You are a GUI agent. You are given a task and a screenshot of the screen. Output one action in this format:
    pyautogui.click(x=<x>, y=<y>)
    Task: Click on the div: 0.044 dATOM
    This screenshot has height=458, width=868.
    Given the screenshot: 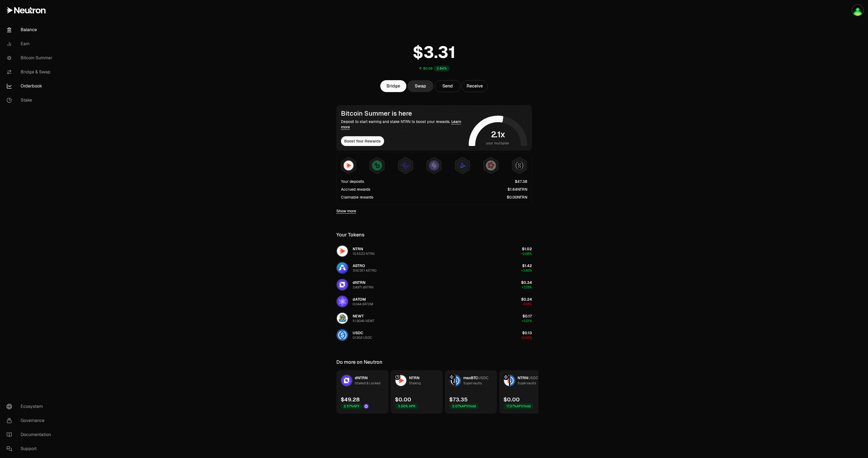 What is the action you would take?
    pyautogui.click(x=363, y=304)
    